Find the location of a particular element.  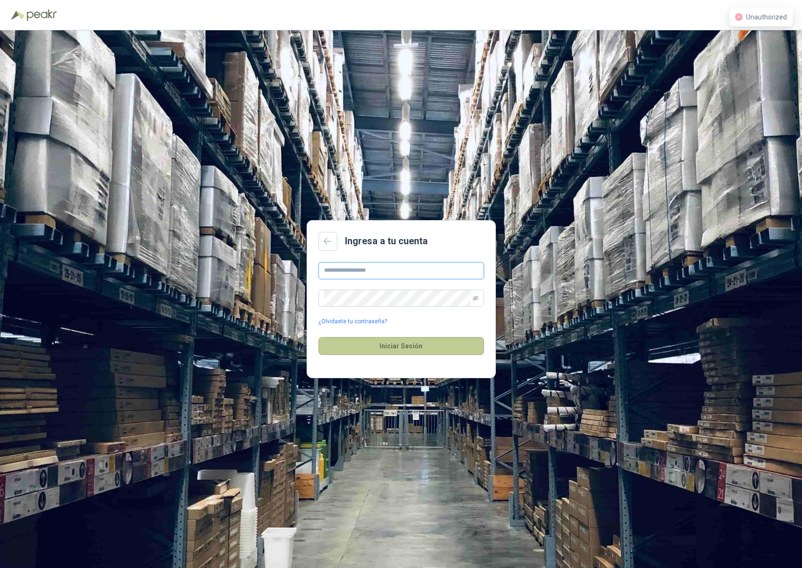

span: close-circle is located at coordinates (739, 17).